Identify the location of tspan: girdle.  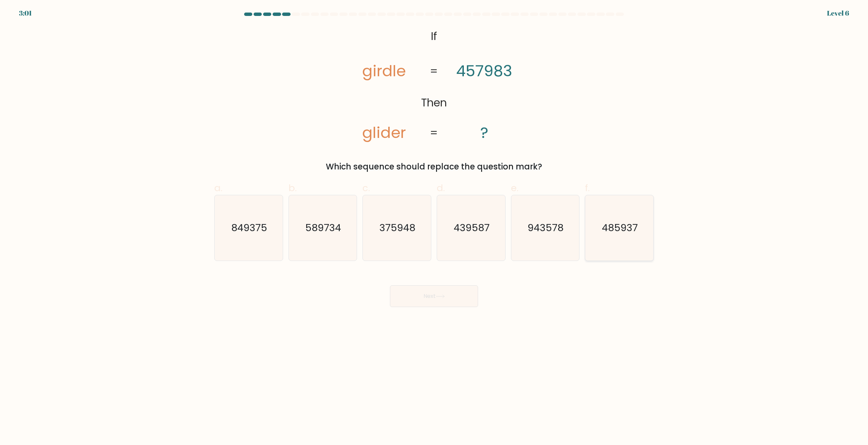
(383, 70).